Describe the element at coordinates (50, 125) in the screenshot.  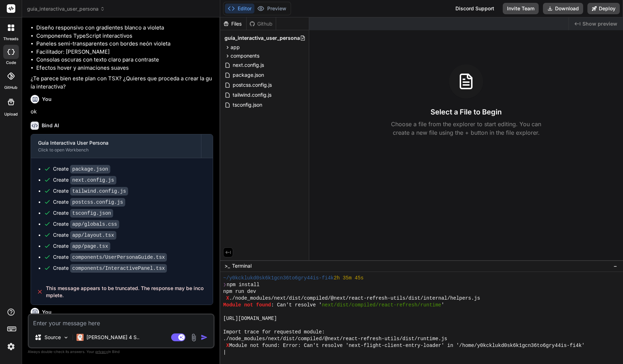
I see `h6: Bind AI` at that location.